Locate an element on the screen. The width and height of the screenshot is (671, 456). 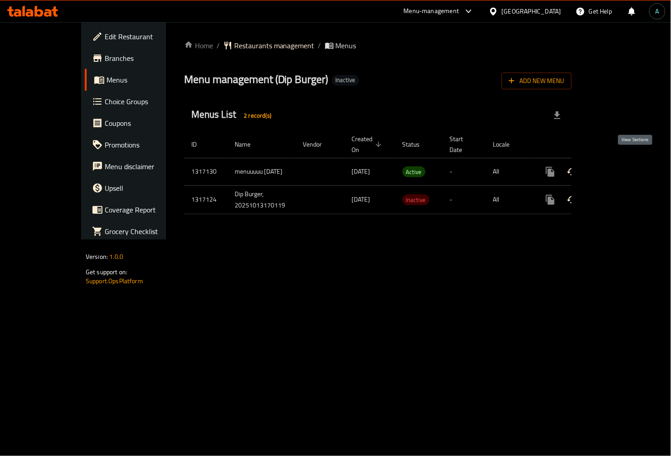
div: Total records count is located at coordinates (257, 115).